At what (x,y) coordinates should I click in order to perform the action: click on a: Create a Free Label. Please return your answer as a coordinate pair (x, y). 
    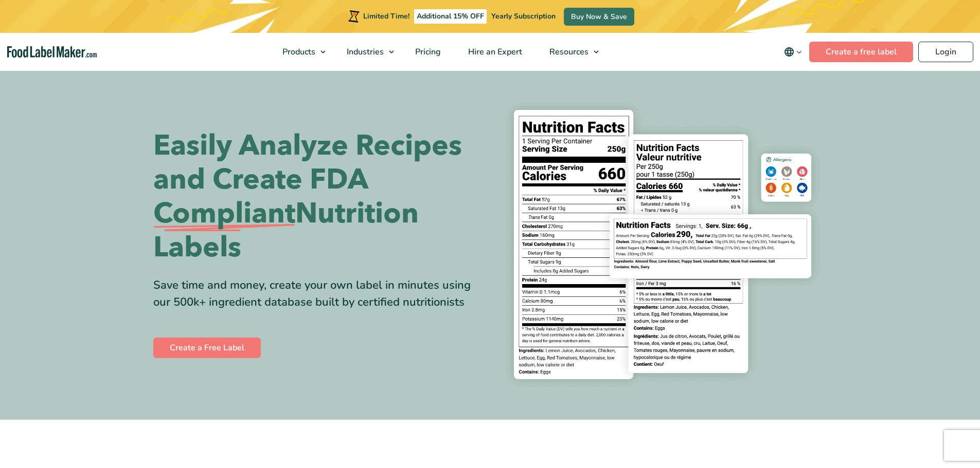
    Looking at the image, I should click on (207, 347).